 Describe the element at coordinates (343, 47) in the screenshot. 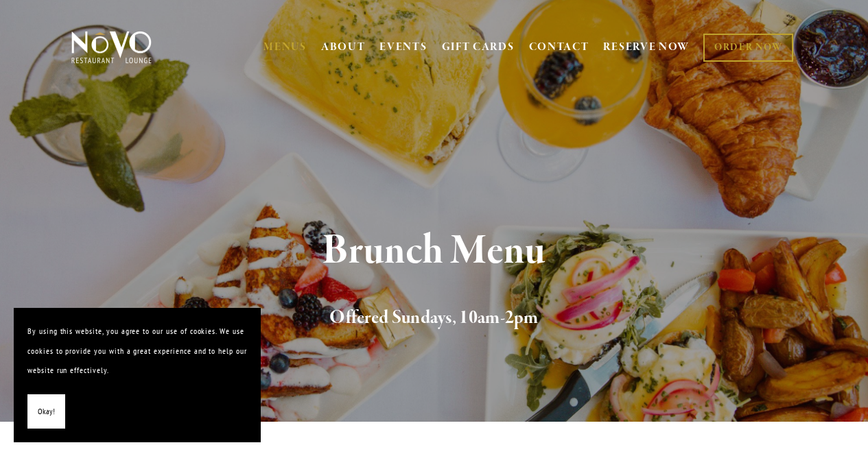

I see `a: ABOUT` at that location.